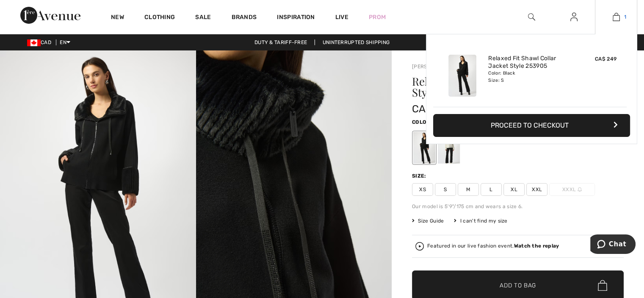  Describe the element at coordinates (531, 17) in the screenshot. I see `img: search the website` at that location.